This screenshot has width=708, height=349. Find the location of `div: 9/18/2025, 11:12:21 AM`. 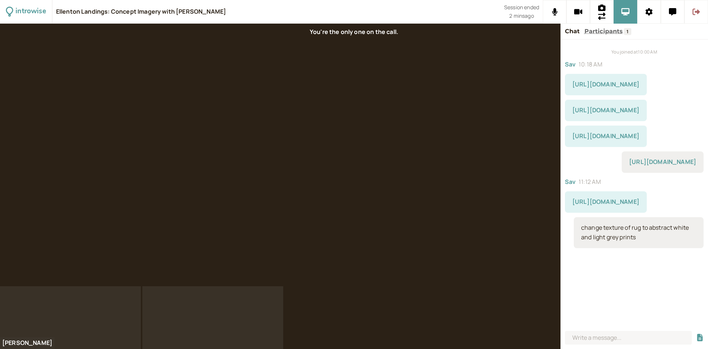

div: 9/18/2025, 11:12:21 AM is located at coordinates (606, 202).